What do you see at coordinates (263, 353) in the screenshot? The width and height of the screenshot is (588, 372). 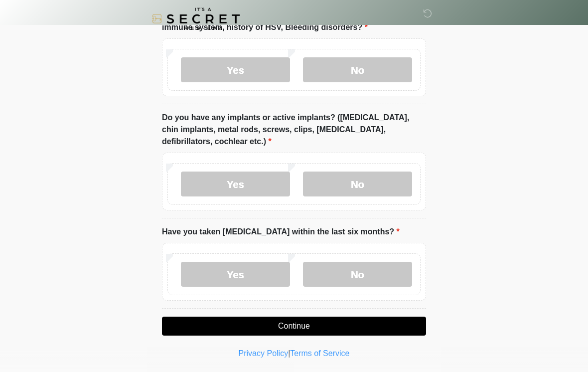 I see `a: Privacy Policy` at bounding box center [263, 353].